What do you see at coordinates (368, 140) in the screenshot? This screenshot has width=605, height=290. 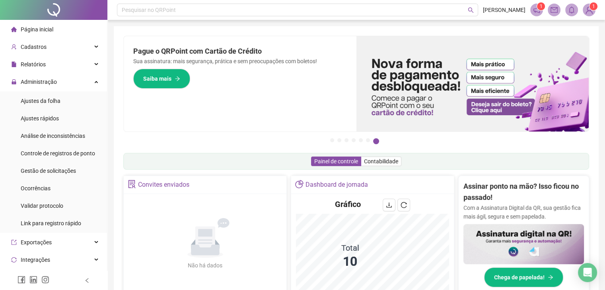 I see `button: 6` at bounding box center [368, 140].